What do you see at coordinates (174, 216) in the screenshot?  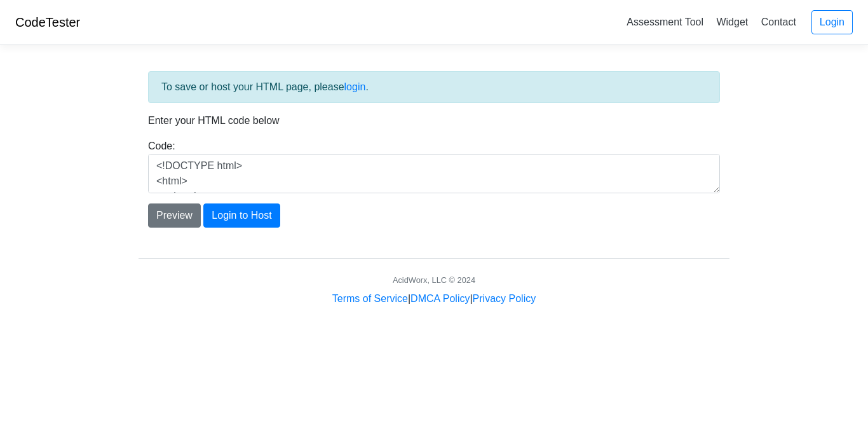 I see `button: Preview` at bounding box center [174, 216].